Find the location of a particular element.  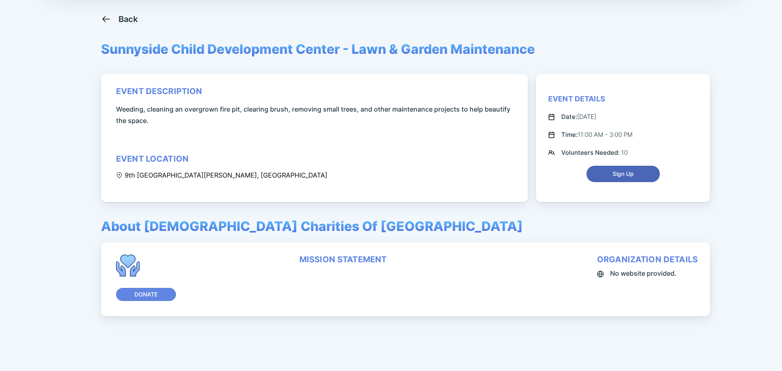

div: event location is located at coordinates (152, 159).